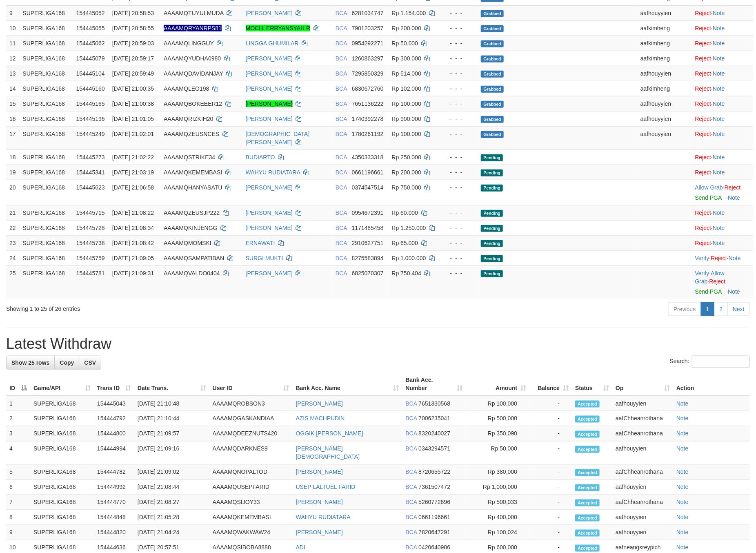 The height and width of the screenshot is (553, 756). What do you see at coordinates (91, 157) in the screenshot?
I see `span: 154445273` at bounding box center [91, 157].